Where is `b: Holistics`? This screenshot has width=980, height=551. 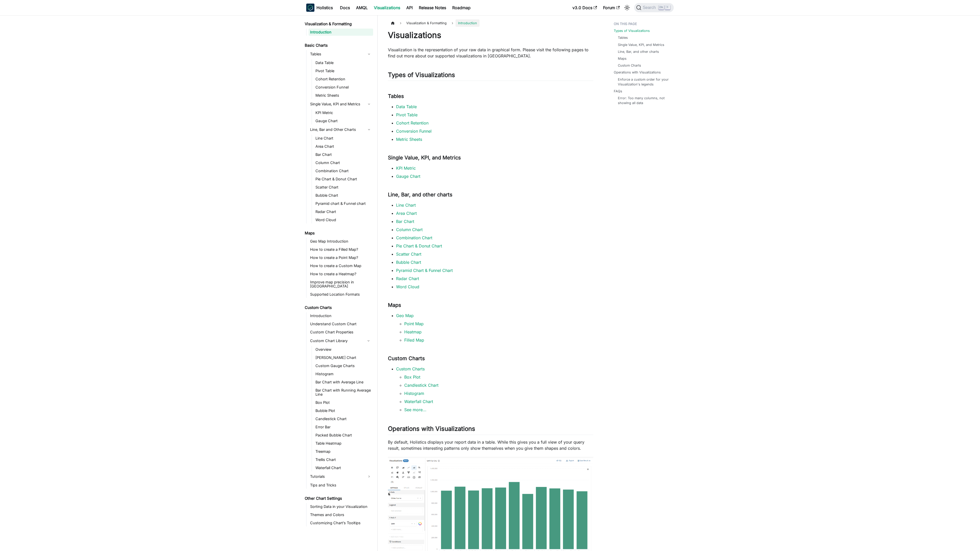 b: Holistics is located at coordinates (324, 7).